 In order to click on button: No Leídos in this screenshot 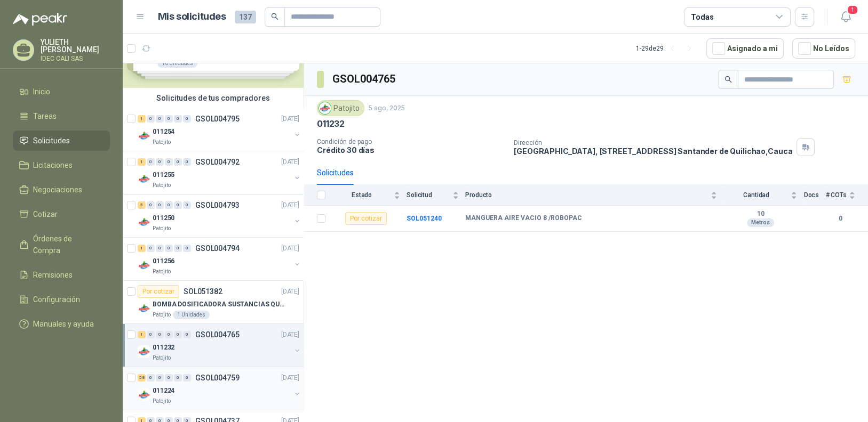, I will do `click(823, 49)`.